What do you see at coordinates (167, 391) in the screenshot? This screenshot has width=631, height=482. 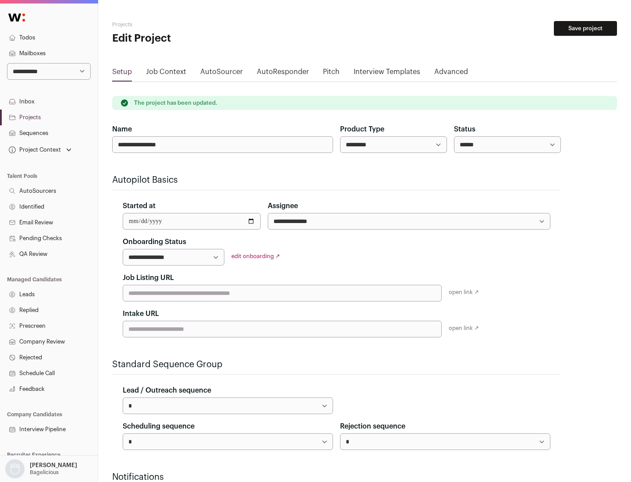 I see `label: Lead / Outreach sequence` at bounding box center [167, 391].